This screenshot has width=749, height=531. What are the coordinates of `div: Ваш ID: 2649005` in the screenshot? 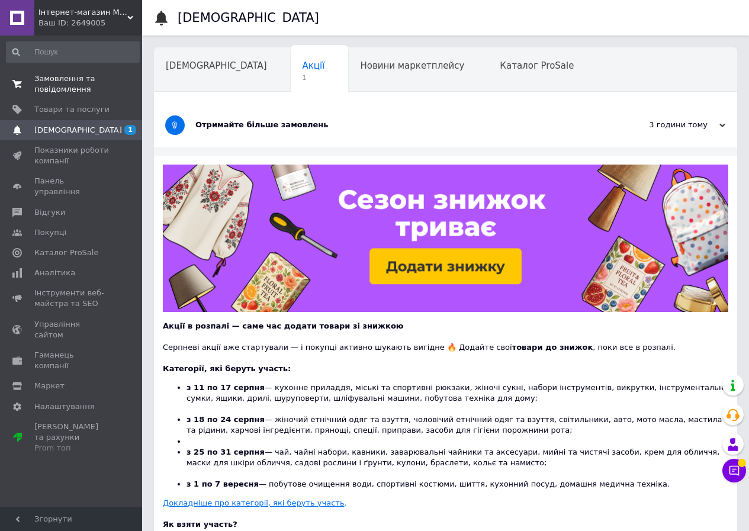 It's located at (90, 23).